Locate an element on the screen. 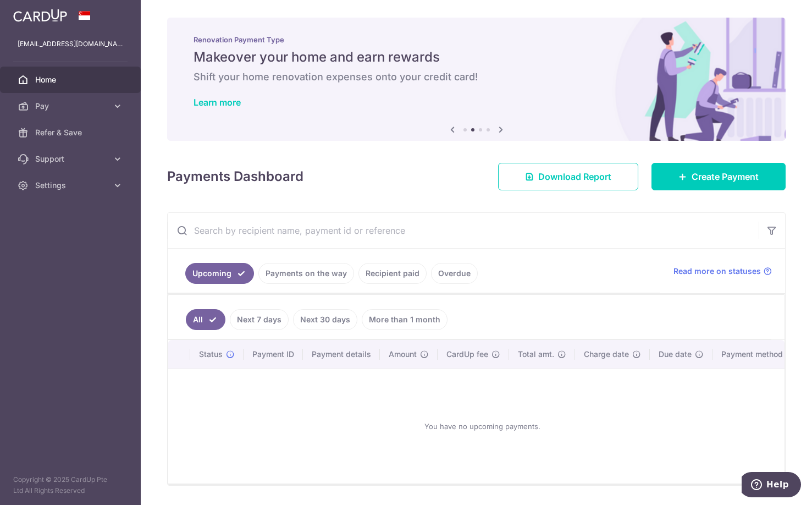 Image resolution: width=812 pixels, height=505 pixels. a: Next 30 days is located at coordinates (325, 319).